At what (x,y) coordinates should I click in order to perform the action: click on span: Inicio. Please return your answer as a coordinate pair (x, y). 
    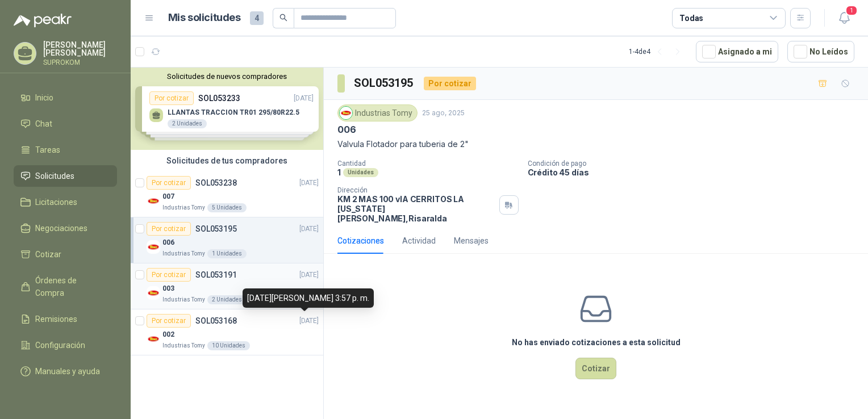
    Looking at the image, I should click on (44, 98).